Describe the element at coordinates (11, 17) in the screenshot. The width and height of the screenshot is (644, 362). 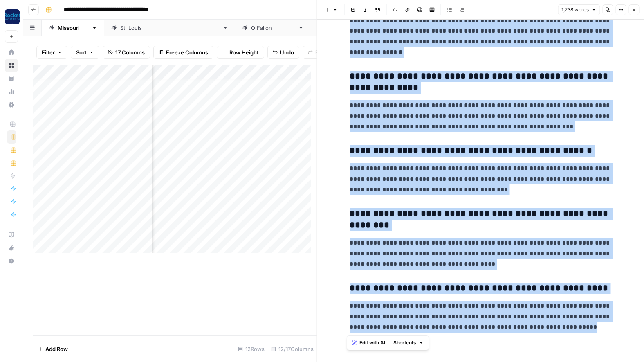
I see `button: Workspace: Rocket Pilots` at that location.